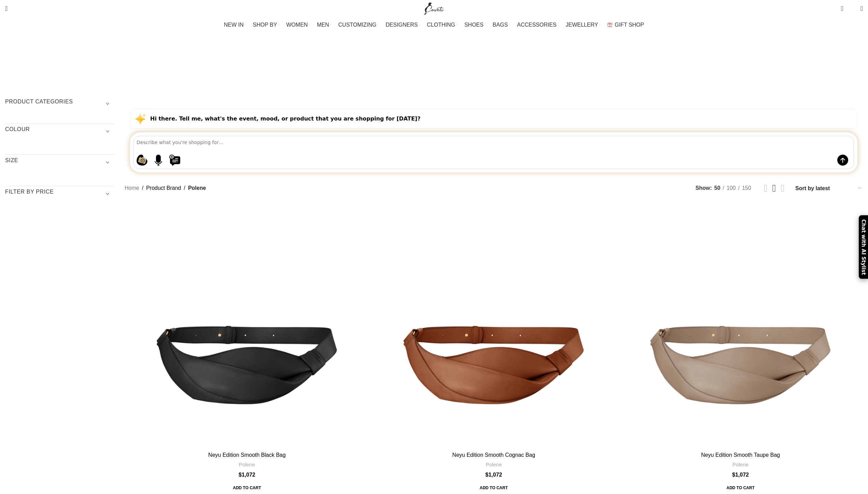  Describe the element at coordinates (60, 194) in the screenshot. I see `h3: Filter by price` at that location.